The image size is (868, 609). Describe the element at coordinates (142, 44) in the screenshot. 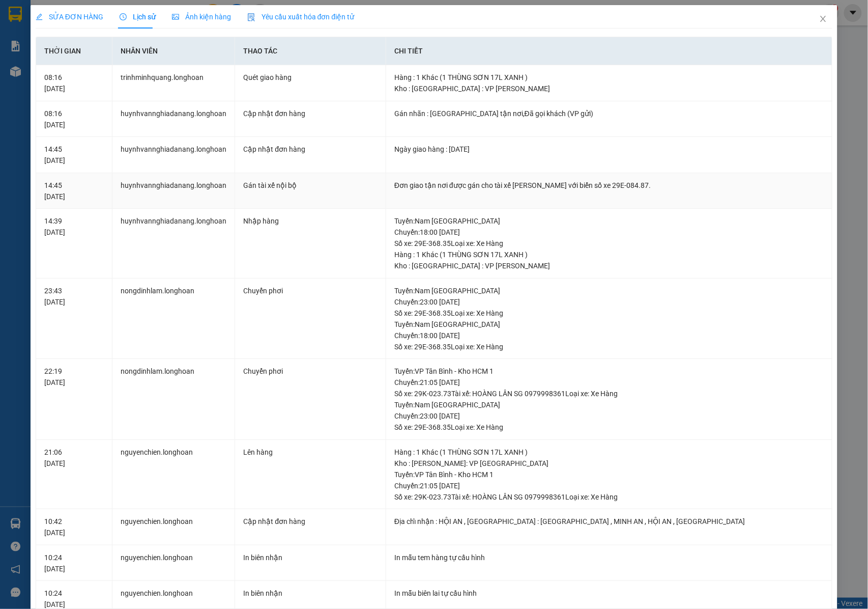

I see `span: CÔNG TY TNHH CHUYỂN PHÁT NHANH BẢO AN` at that location.